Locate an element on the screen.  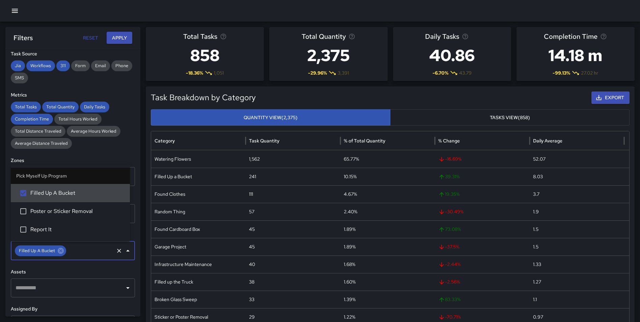
div: 311 is located at coordinates (63, 66).